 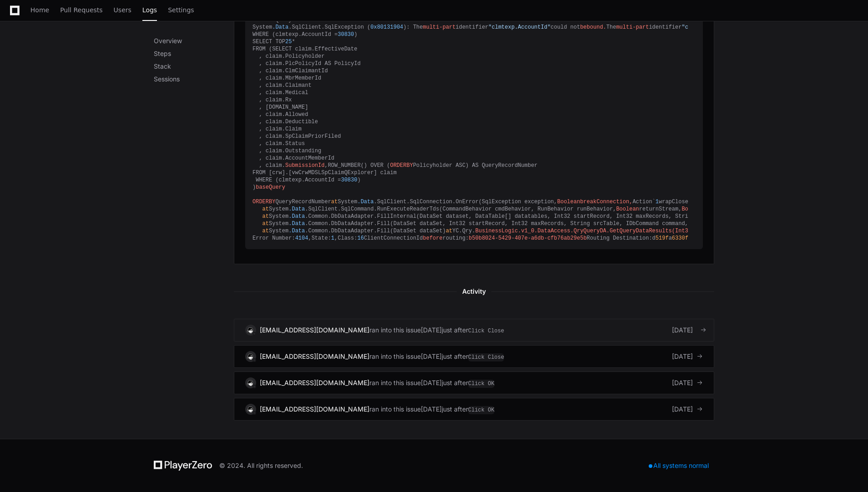 I want to click on span: Activity, so click(x=474, y=292).